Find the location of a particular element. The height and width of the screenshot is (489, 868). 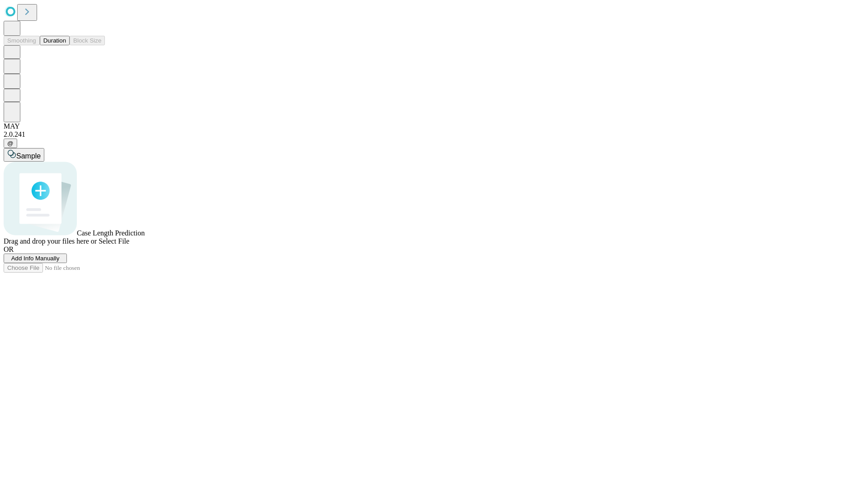

button: Add Info Manually is located at coordinates (35, 258).